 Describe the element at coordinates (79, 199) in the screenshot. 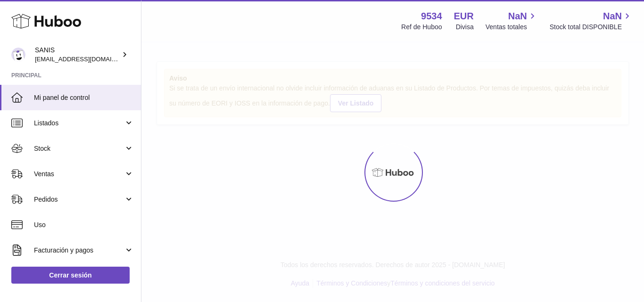

I see `span: Pedidos` at that location.